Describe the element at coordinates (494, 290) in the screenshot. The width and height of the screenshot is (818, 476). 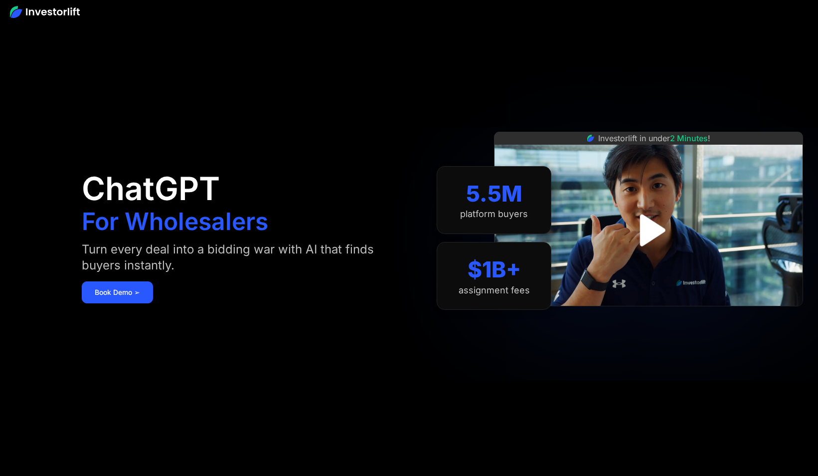
I see `div: assignment fees` at that location.